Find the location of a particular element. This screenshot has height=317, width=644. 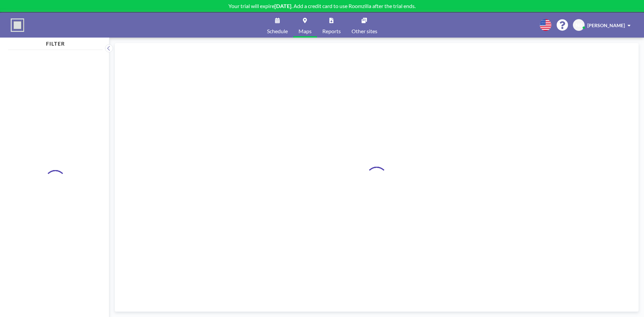

a: Reports is located at coordinates (331, 25).